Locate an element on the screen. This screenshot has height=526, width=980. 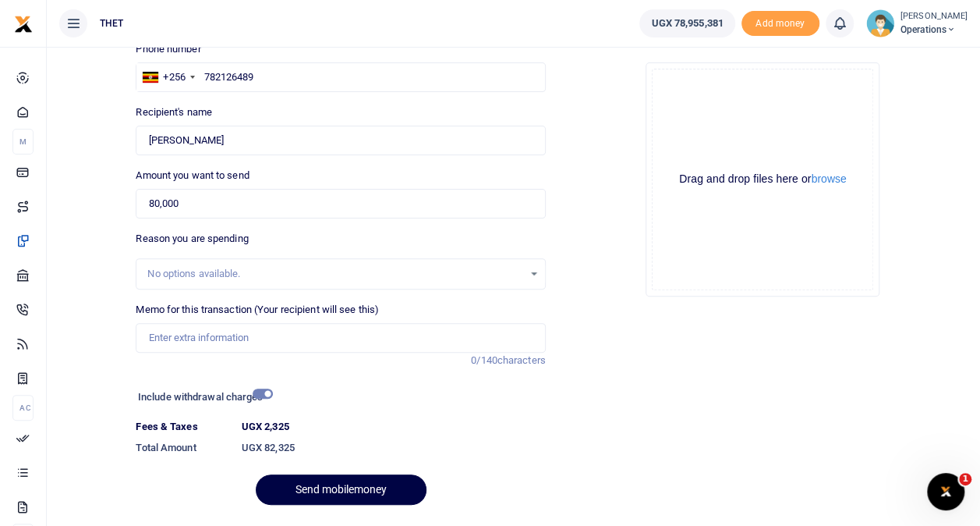
span: 1 is located at coordinates (966, 480).